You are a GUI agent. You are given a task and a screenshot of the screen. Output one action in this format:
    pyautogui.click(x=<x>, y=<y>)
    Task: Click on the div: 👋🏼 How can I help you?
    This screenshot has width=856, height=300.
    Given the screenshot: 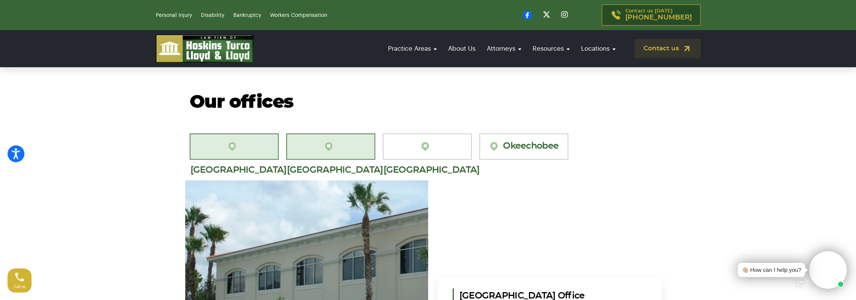 What is the action you would take?
    pyautogui.click(x=771, y=270)
    